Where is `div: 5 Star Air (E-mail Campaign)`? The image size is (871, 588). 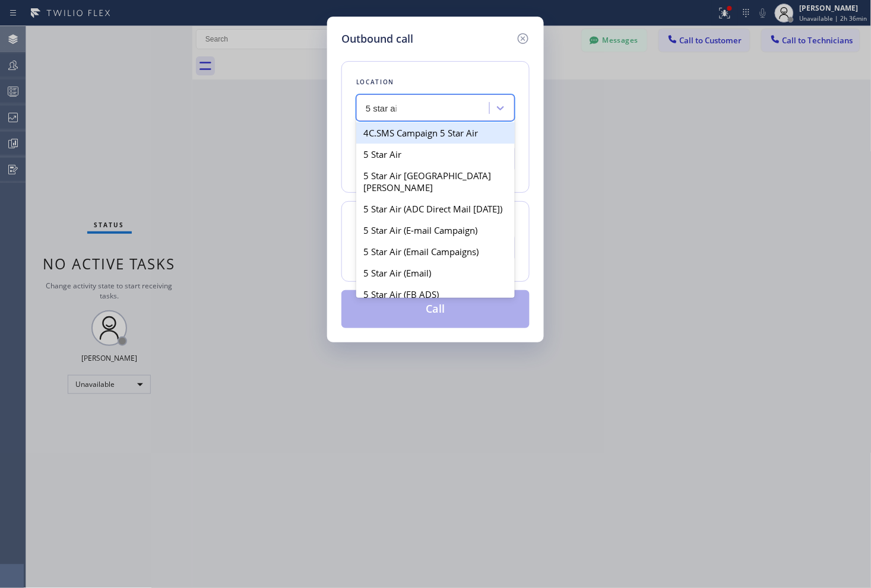
div: 5 Star Air (E-mail Campaign) is located at coordinates (435, 230).